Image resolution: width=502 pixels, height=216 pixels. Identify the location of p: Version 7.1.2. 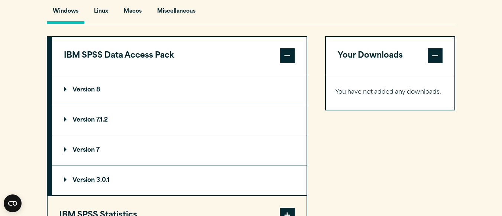
(86, 120).